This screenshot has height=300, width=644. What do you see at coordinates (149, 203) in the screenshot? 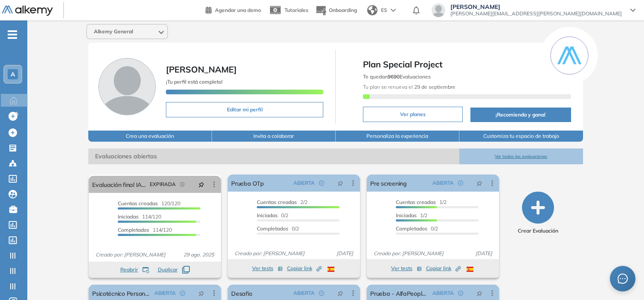
I see `span: 120/120` at bounding box center [149, 203].